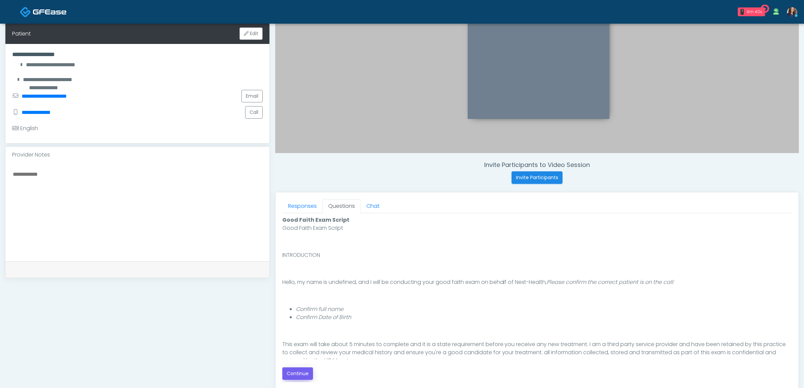  Describe the element at coordinates (298, 373) in the screenshot. I see `button: Continue` at that location.